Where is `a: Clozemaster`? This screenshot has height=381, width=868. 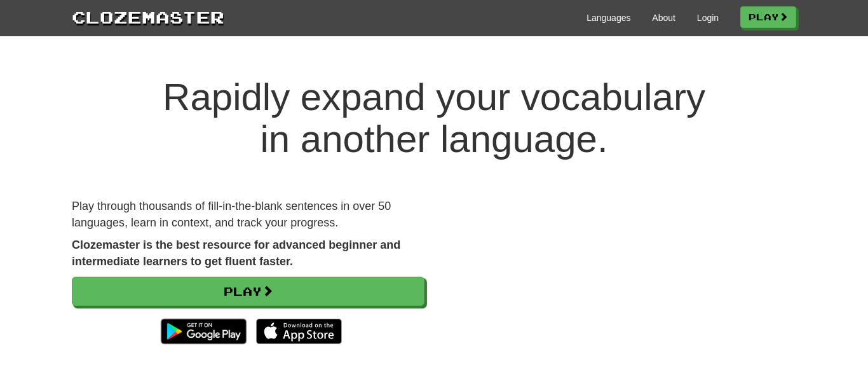
a: Clozemaster is located at coordinates (148, 16).